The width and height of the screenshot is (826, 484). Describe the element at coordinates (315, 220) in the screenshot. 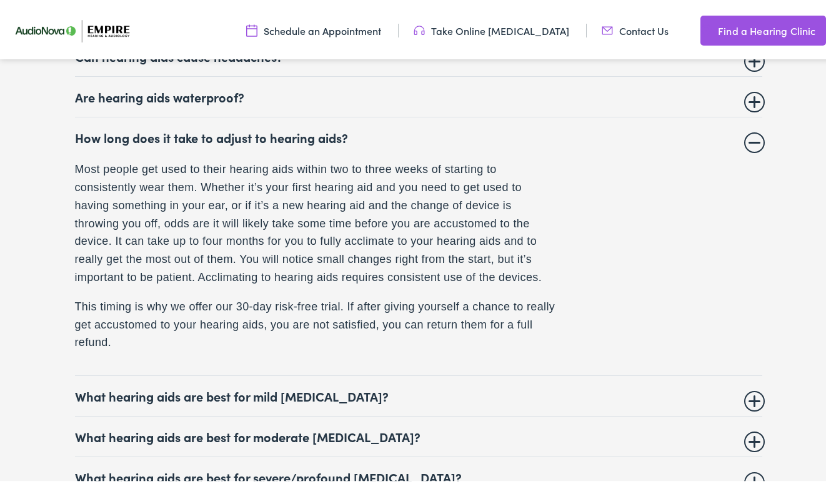

I see `p: Most people get used to their hearing aids within two to three weeks of starting to consistently ...` at that location.